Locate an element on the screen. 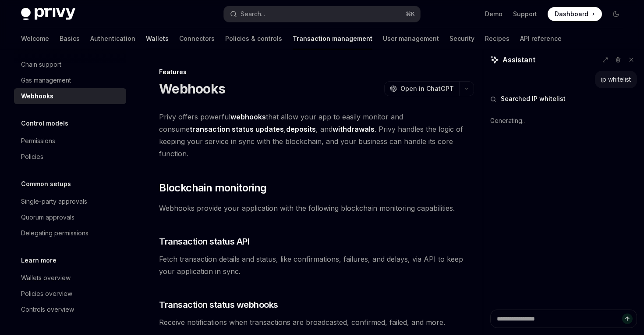  strong: transaction status updates is located at coordinates (237, 129).